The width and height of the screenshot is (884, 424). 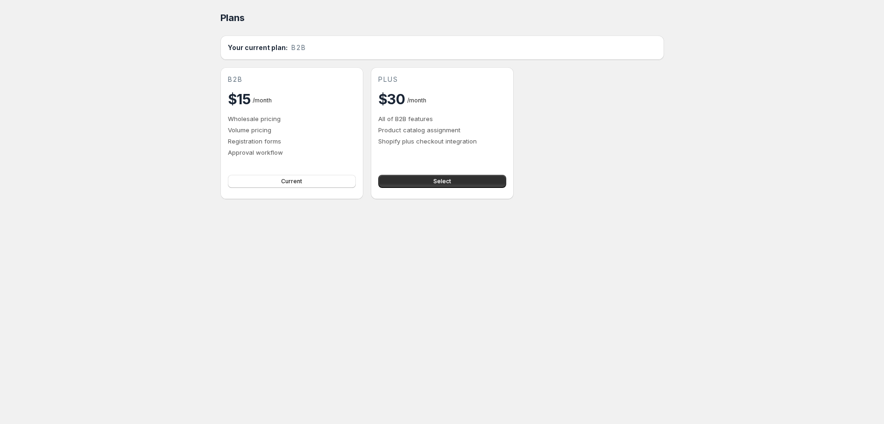 I want to click on h2: Your current plan:, so click(x=258, y=48).